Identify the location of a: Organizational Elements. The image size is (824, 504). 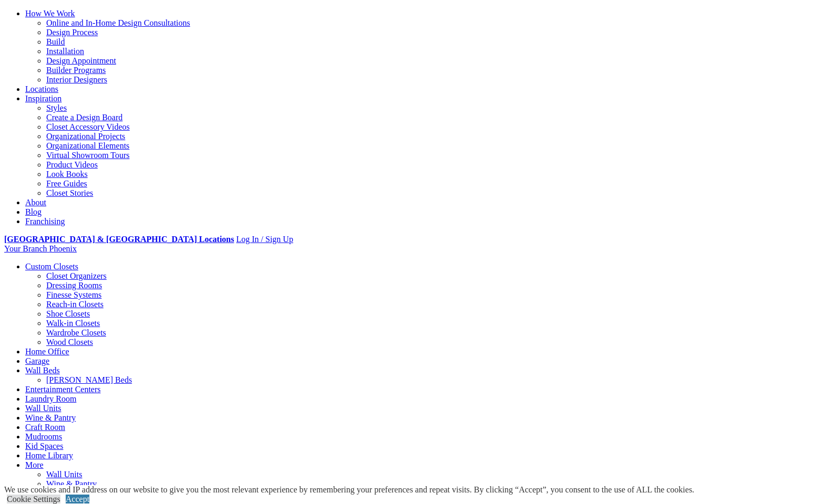
(88, 145).